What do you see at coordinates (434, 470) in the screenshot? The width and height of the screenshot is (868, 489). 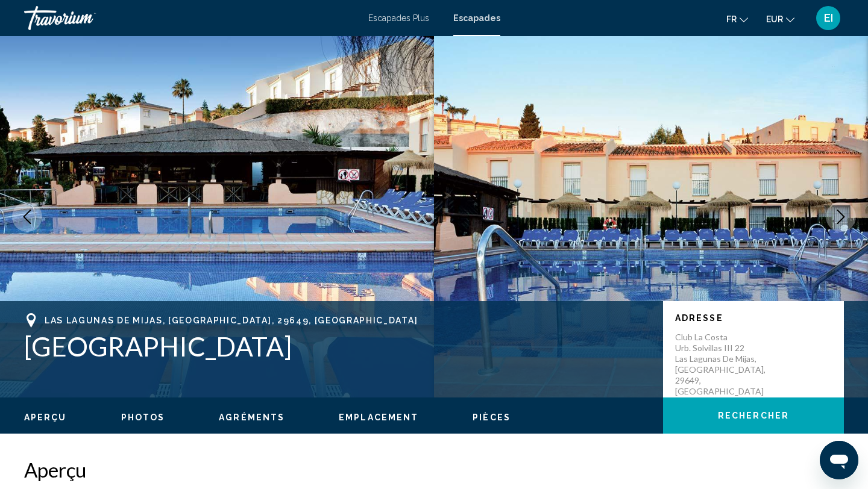 I see `h2: Aperçu` at bounding box center [434, 470].